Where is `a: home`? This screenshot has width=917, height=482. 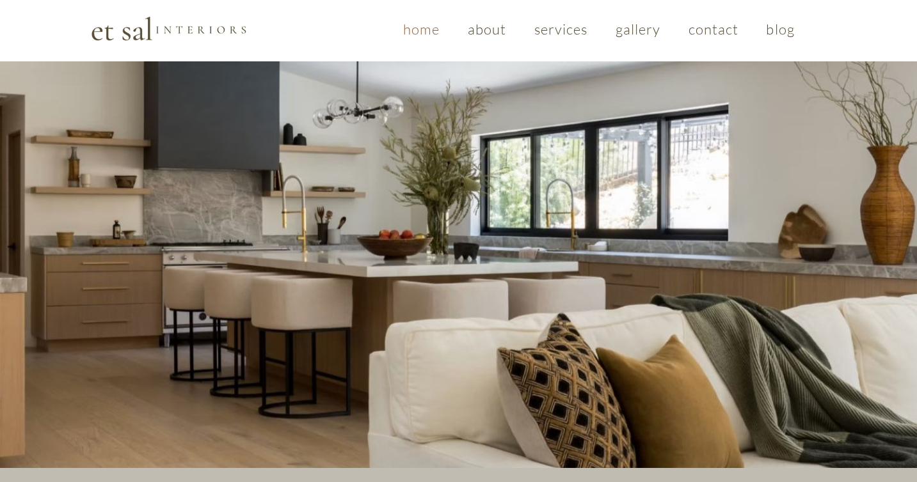
a: home is located at coordinates (421, 29).